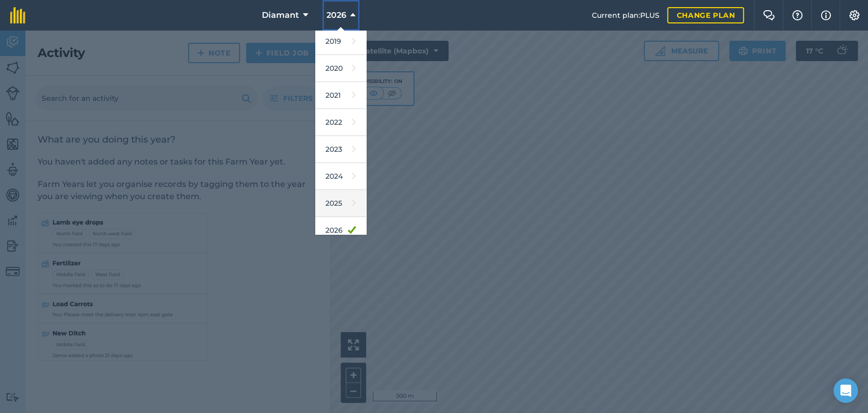 This screenshot has height=413, width=868. What do you see at coordinates (826, 15) in the screenshot?
I see `img: svg+xml;base64,PHN2ZyB4bWxucz0iaHR0cDovL3d3dy53My5vcmcvMjAwMC9zdmciIHdpZHRoPSIxNyIgaGVpZ2h0PSIxNy...` at bounding box center [826, 15].